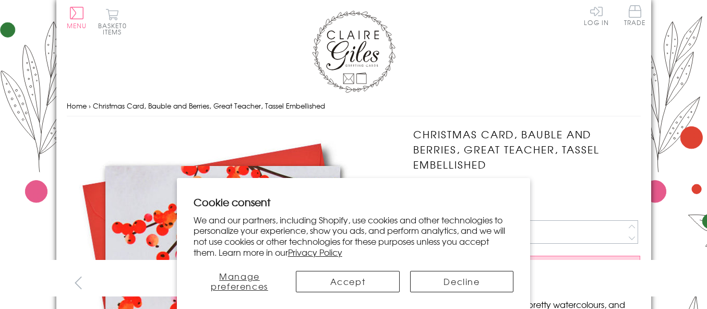 The height and width of the screenshot is (309, 707). I want to click on span: 0 items, so click(115, 29).